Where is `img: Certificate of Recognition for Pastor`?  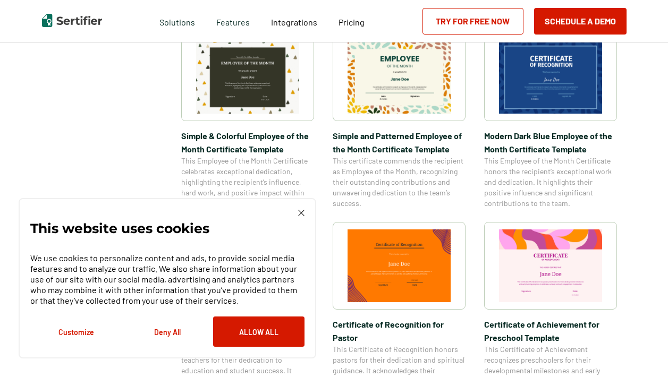
img: Certificate of Recognition for Pastor is located at coordinates (399, 266).